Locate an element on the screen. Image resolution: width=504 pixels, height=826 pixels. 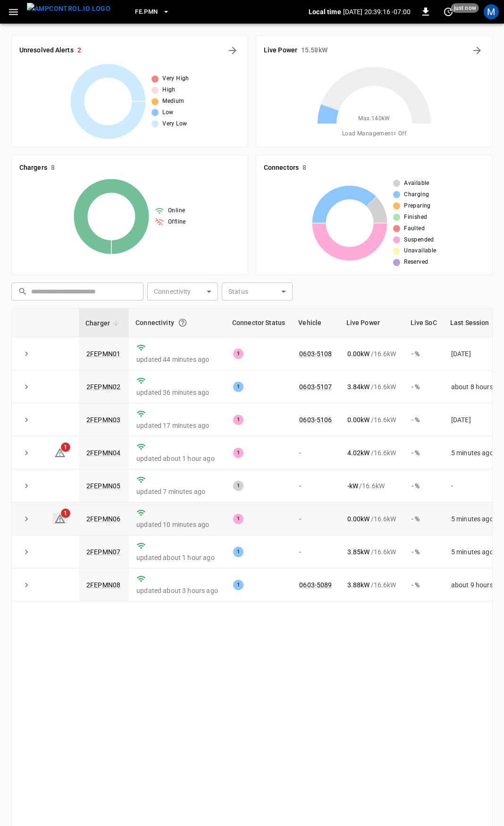
th: Live SoC is located at coordinates (424, 323).